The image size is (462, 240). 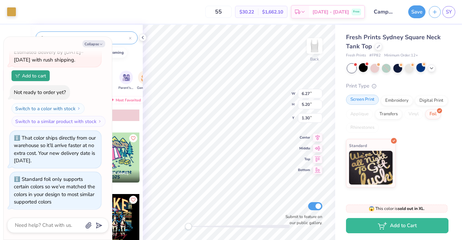 I want to click on strong: sold out in XL, so click(x=411, y=209).